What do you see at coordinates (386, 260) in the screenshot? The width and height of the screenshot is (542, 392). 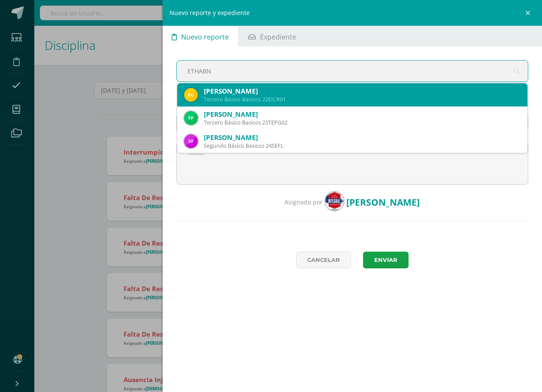 I see `button: Enviar` at bounding box center [386, 260].